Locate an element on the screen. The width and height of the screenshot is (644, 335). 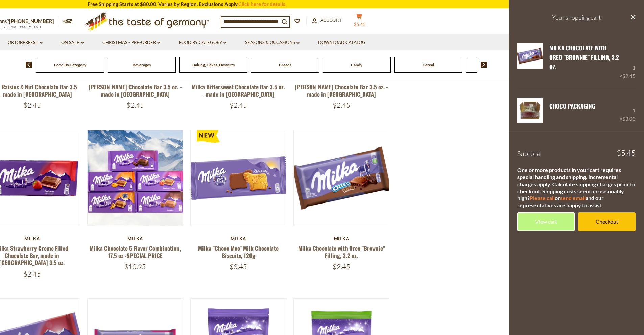
a: Milka Chocolate 5 Flavor Combination, 17.5 oz -SPECIAL PRICE is located at coordinates (135, 252).